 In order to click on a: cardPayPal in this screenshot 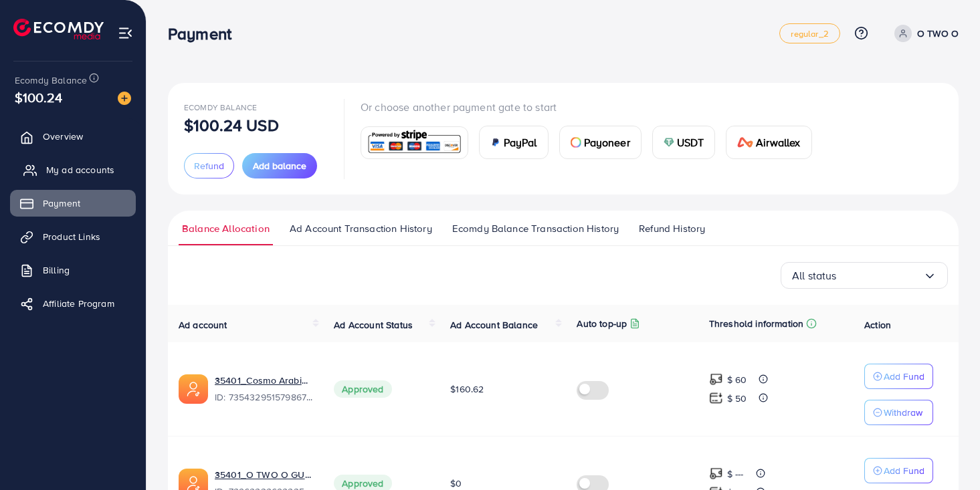, I will do `click(514, 143)`.